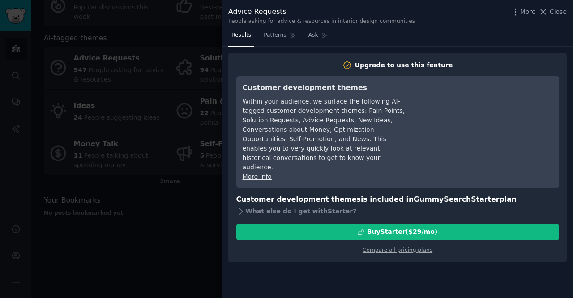 This screenshot has height=298, width=573. Describe the element at coordinates (559, 12) in the screenshot. I see `span: Close` at that location.